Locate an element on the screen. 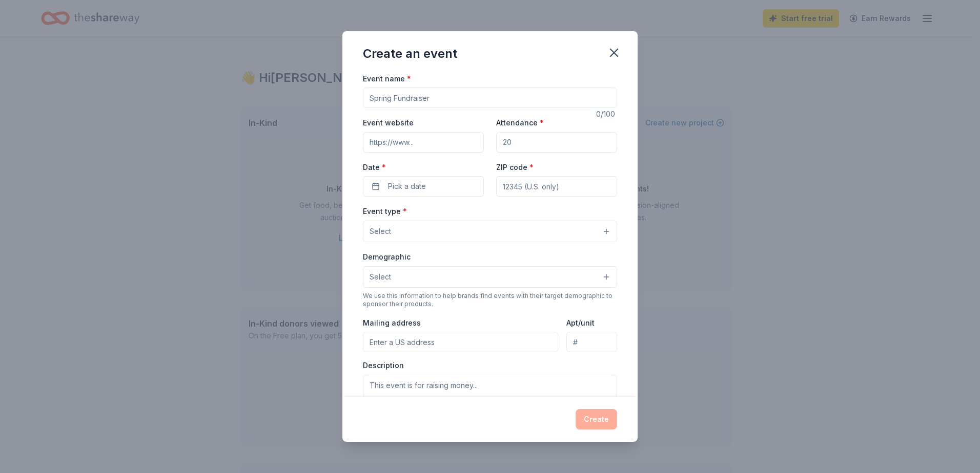 The width and height of the screenshot is (980, 473). input: 20 is located at coordinates (557, 142).